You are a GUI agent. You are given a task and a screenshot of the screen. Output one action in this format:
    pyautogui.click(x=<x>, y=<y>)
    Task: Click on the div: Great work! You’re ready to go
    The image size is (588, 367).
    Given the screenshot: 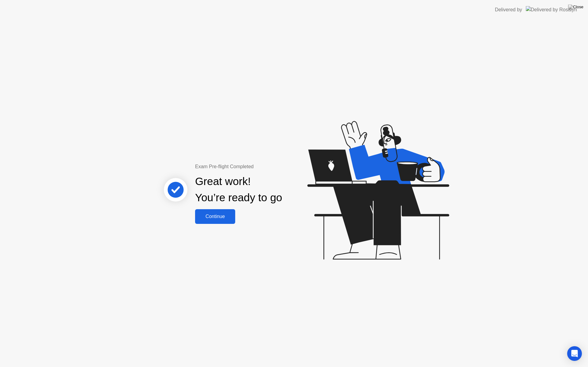 What is the action you would take?
    pyautogui.click(x=239, y=190)
    